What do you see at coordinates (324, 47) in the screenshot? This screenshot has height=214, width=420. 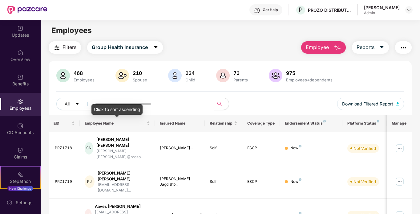 I see `button: Employee` at bounding box center [324, 47].